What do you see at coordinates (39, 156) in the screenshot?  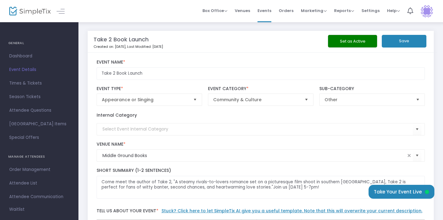 I see `h4: MANAGE ATTENDEES` at bounding box center [39, 156].